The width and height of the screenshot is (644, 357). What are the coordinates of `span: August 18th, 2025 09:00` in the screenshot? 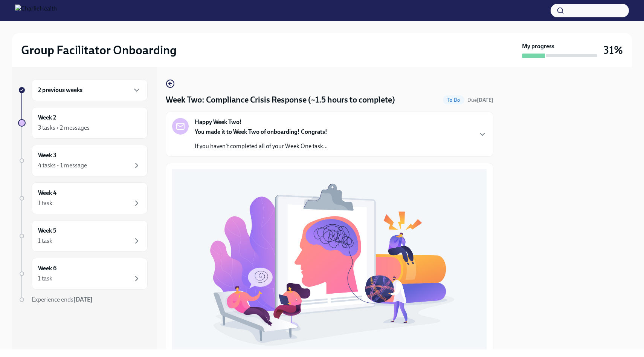 It's located at (481, 100).